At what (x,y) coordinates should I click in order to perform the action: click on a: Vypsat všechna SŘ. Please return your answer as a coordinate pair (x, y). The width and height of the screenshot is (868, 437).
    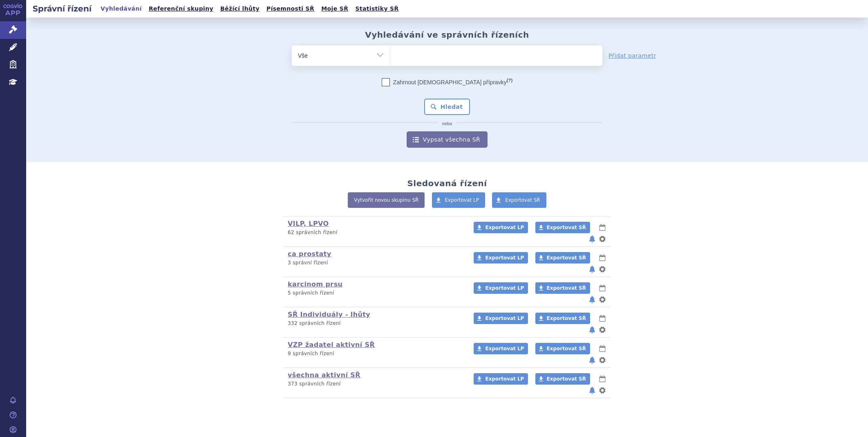
    Looking at the image, I should click on (448, 140).